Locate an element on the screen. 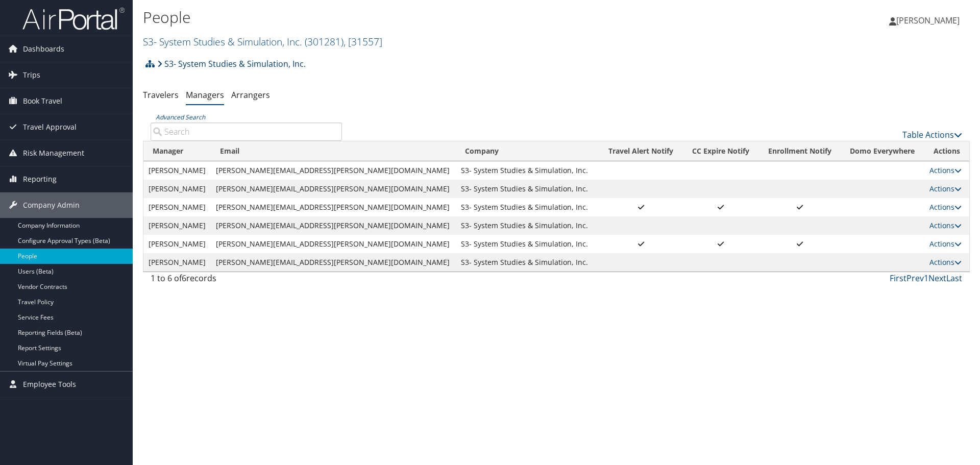  span: Employee Tools is located at coordinates (49, 384).